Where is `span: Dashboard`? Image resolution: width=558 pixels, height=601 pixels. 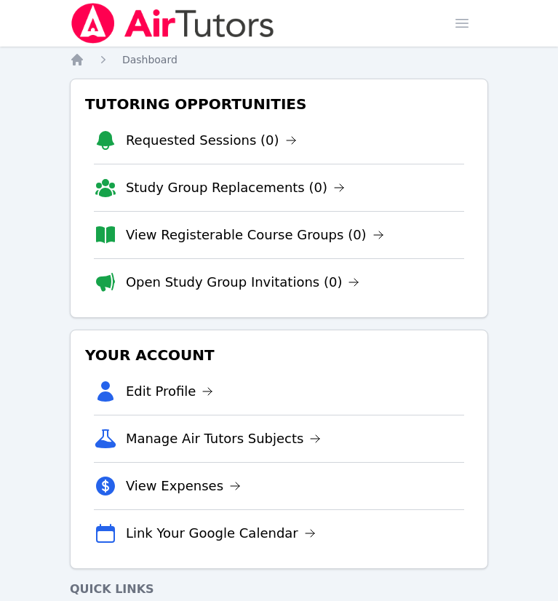
span: Dashboard is located at coordinates (150, 60).